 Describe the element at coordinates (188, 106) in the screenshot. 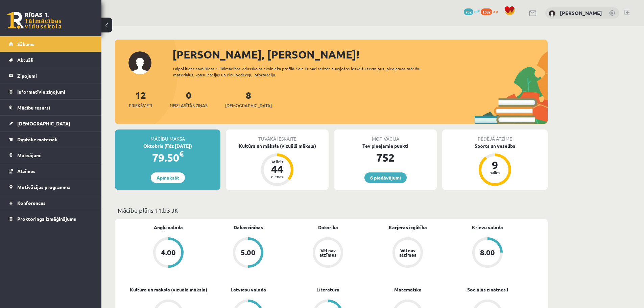

I see `span: Neizlasītās ziņas` at that location.